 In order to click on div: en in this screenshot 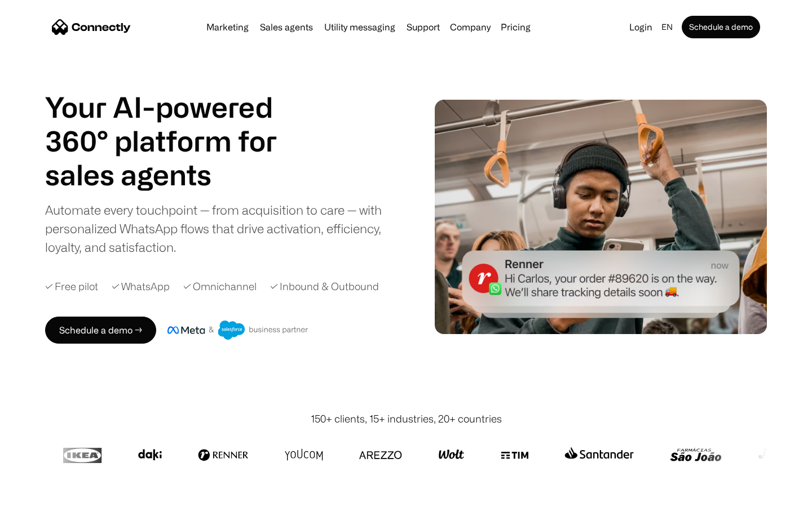, I will do `click(667, 27)`.